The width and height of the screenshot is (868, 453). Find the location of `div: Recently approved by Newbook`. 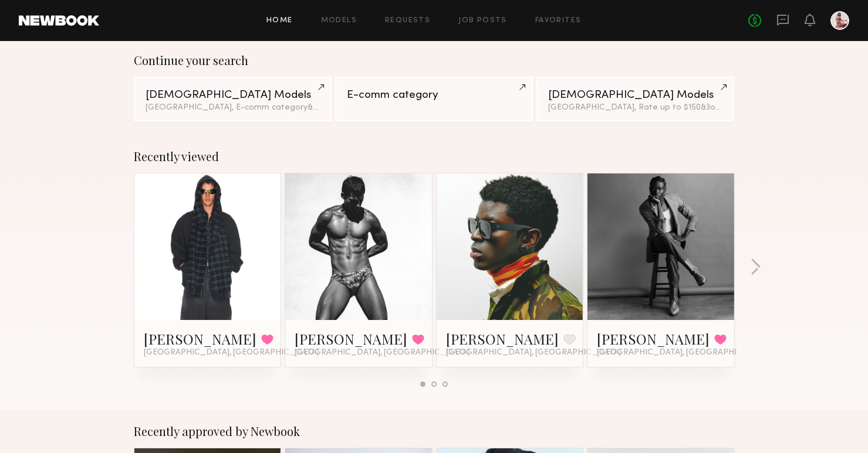

div: Recently approved by Newbook is located at coordinates (434, 432).